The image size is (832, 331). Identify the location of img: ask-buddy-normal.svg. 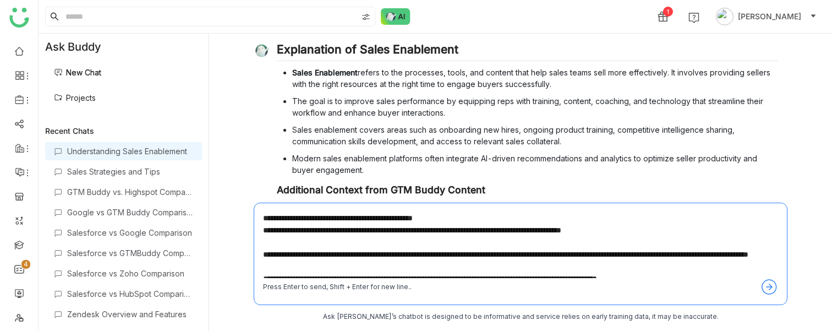
(396, 17).